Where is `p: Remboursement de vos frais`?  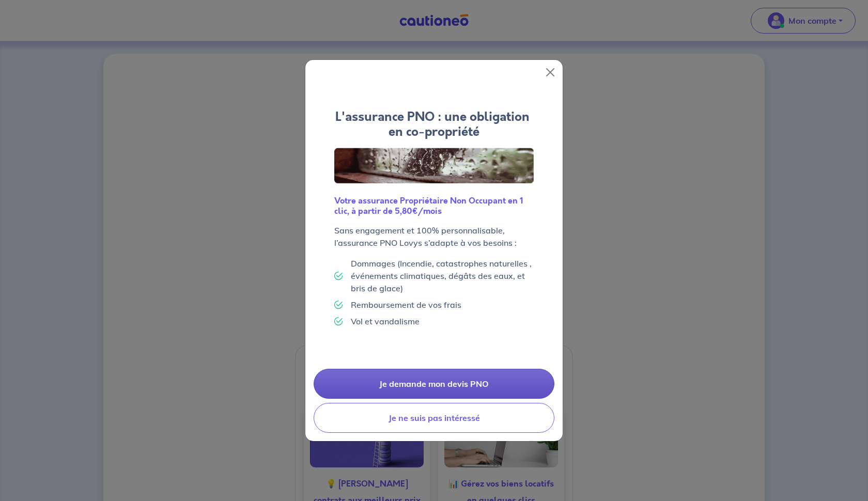 p: Remboursement de vos frais is located at coordinates (406, 305).